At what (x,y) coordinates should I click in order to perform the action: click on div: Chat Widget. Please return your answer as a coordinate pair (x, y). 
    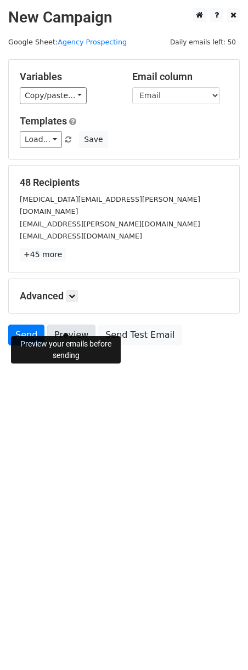
    Looking at the image, I should click on (220, 644).